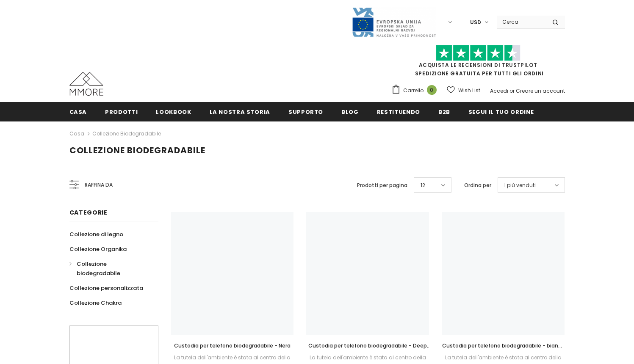  I want to click on span: Collezione di legno, so click(96, 234).